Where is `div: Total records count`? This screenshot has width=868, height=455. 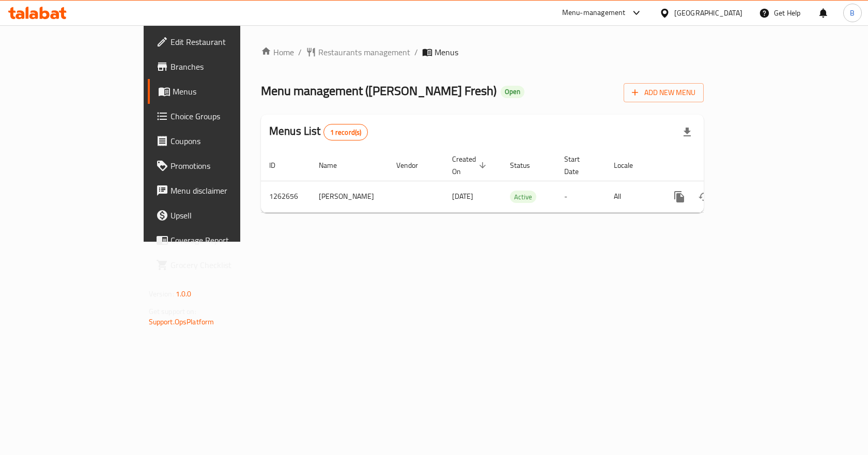
div: Total records count is located at coordinates (345, 133).